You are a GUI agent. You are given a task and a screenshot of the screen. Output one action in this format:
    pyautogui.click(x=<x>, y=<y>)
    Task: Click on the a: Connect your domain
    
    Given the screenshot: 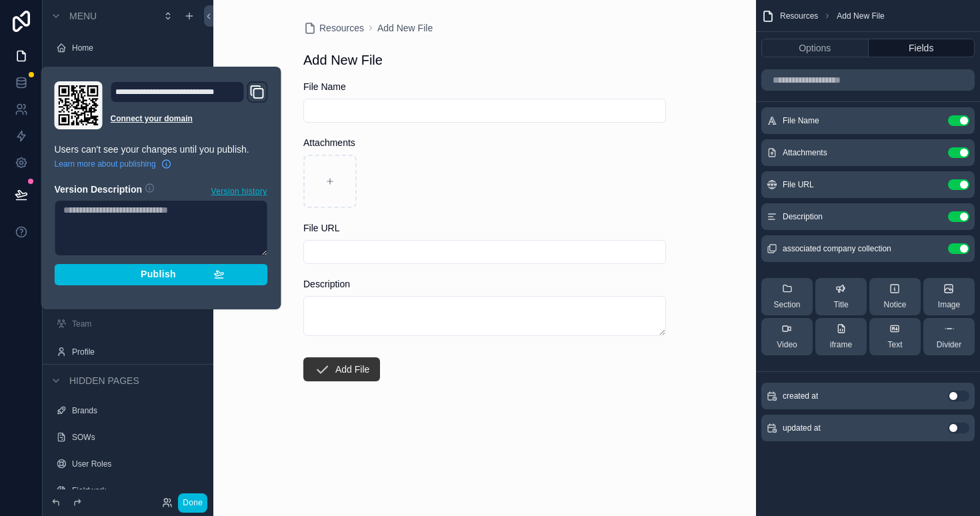 What is the action you would take?
    pyautogui.click(x=189, y=119)
    